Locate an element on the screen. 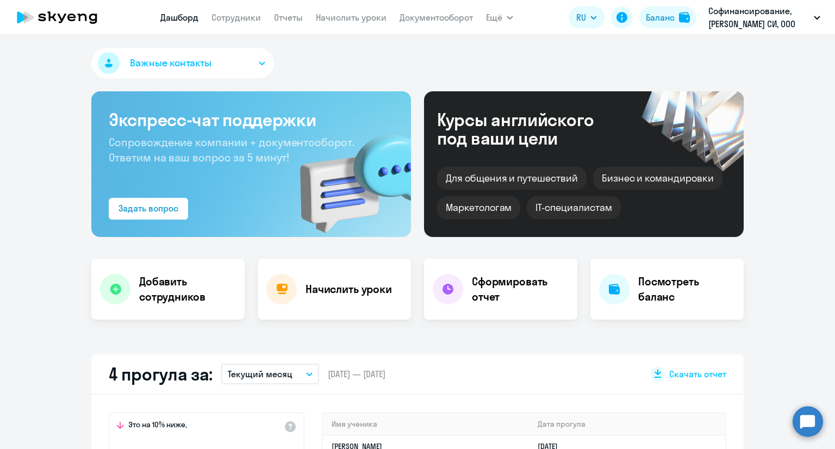 Image resolution: width=835 pixels, height=449 pixels. div: Баланс is located at coordinates (660, 17).